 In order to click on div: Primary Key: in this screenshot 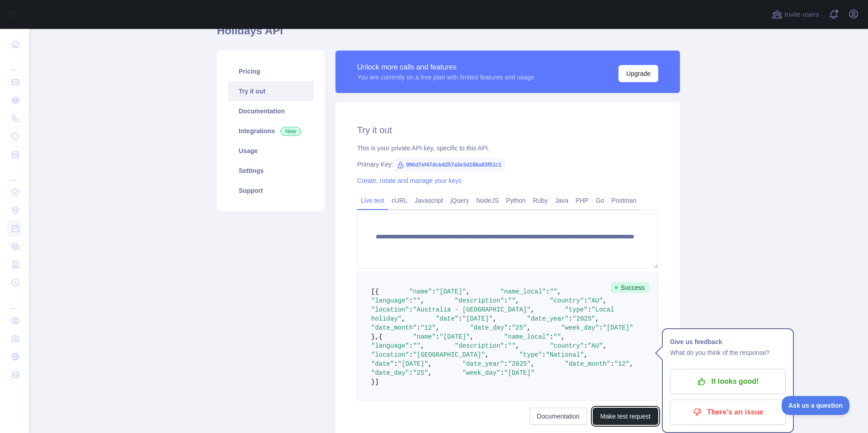, I will do `click(508, 164)`.